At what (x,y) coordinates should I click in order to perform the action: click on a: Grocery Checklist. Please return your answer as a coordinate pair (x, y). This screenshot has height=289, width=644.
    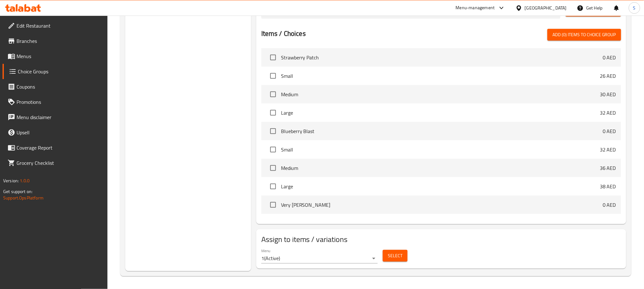
    Looking at the image, I should click on (55, 163).